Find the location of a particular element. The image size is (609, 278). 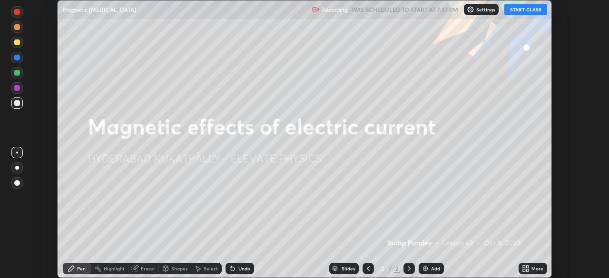

div: Add is located at coordinates (436, 269).